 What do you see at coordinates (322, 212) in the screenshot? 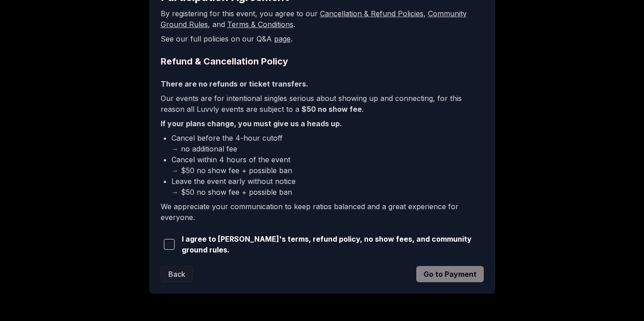
I see `p: We appreciate your communication to keep ratios balanced and a great experience for everyone.` at bounding box center [322, 212].